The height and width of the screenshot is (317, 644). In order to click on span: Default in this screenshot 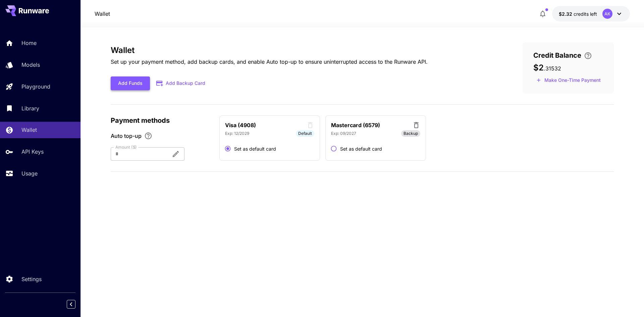, I will do `click(305, 134)`.